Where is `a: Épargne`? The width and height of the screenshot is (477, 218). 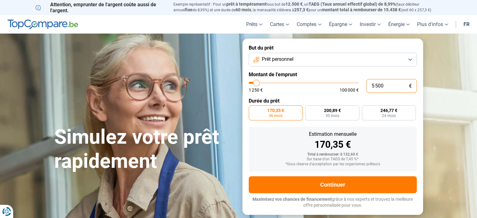 a: Épargne is located at coordinates (341, 24).